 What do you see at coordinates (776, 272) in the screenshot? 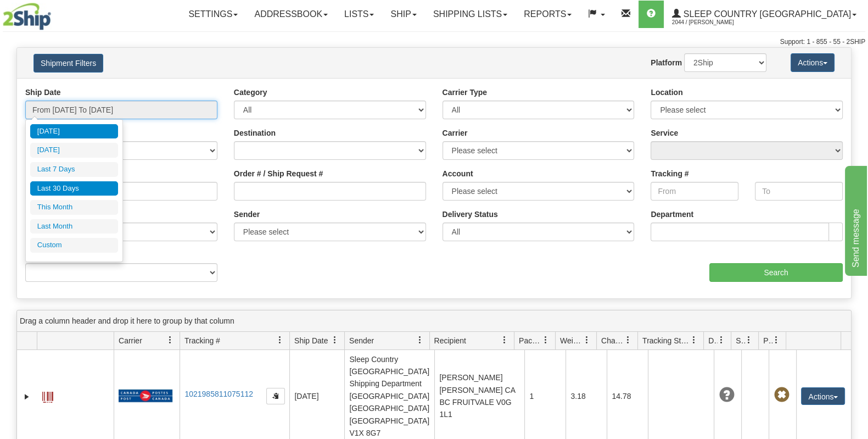
I see `input: Search` at bounding box center [776, 272].